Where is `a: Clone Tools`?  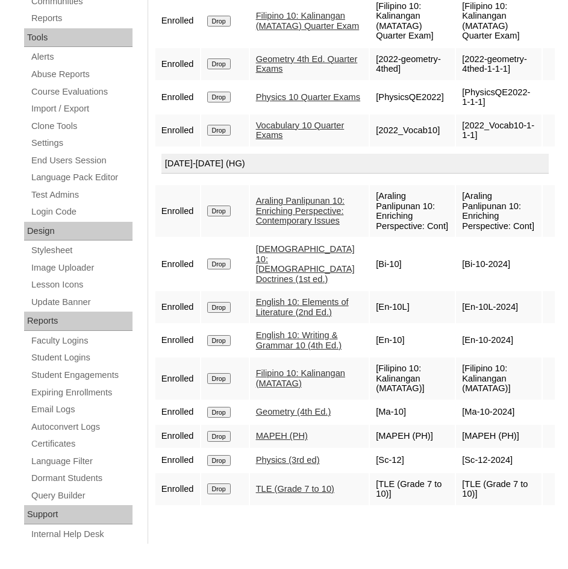 a: Clone Tools is located at coordinates (81, 126).